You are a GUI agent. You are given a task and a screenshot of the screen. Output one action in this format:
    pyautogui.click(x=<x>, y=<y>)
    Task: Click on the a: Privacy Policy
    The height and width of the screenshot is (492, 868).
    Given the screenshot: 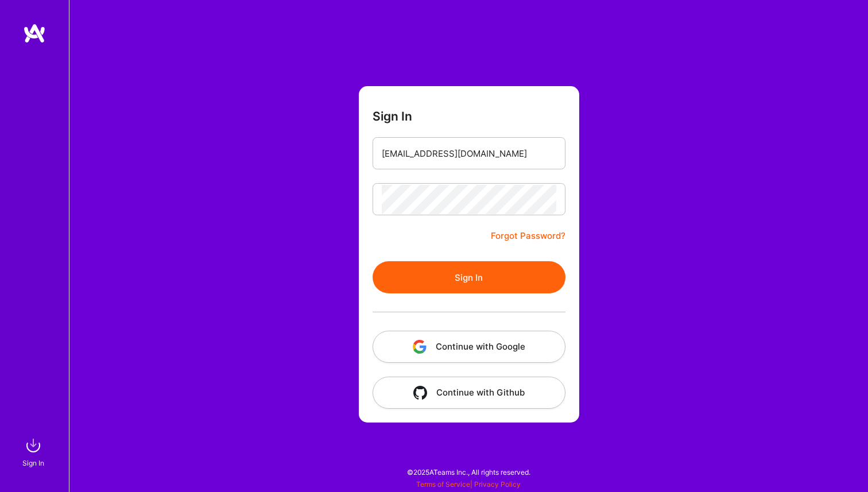 What is the action you would take?
    pyautogui.click(x=497, y=484)
    